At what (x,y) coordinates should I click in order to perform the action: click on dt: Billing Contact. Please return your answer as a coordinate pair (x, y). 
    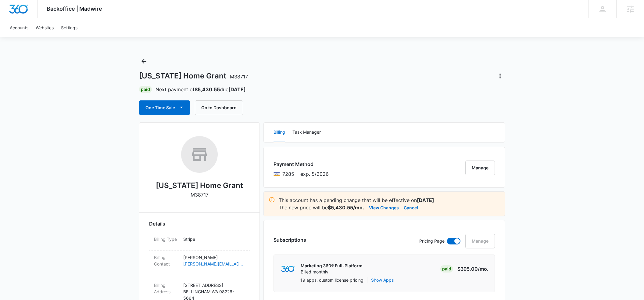
    Looking at the image, I should click on (166, 261).